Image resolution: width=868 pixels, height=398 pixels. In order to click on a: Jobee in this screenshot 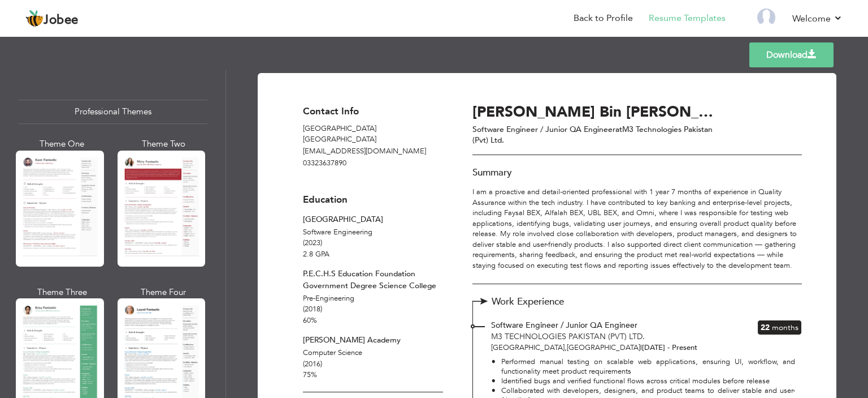, I will do `click(52, 19)`.